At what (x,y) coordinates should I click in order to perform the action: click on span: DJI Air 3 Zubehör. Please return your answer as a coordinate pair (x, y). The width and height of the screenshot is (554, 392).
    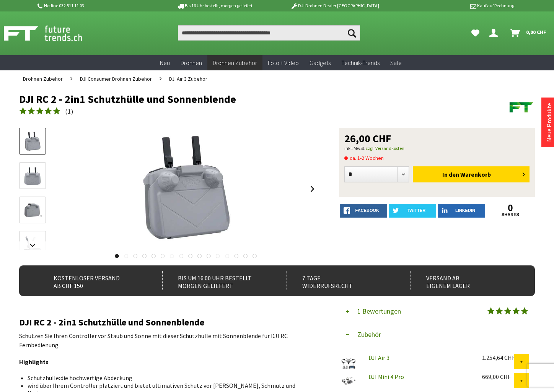
    Looking at the image, I should click on (188, 79).